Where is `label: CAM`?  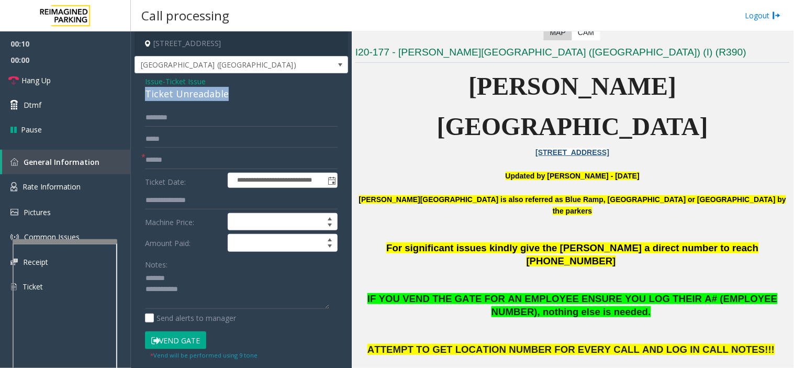 label: CAM is located at coordinates (586, 32).